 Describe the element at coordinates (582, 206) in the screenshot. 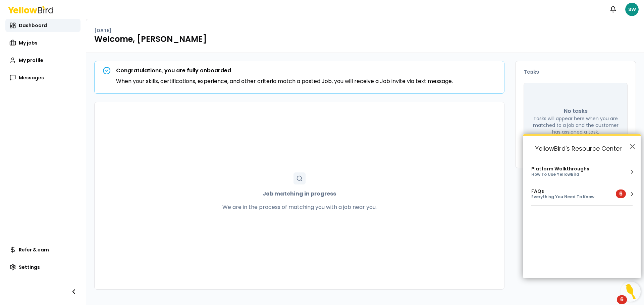

I see `div: Resource Center` at that location.